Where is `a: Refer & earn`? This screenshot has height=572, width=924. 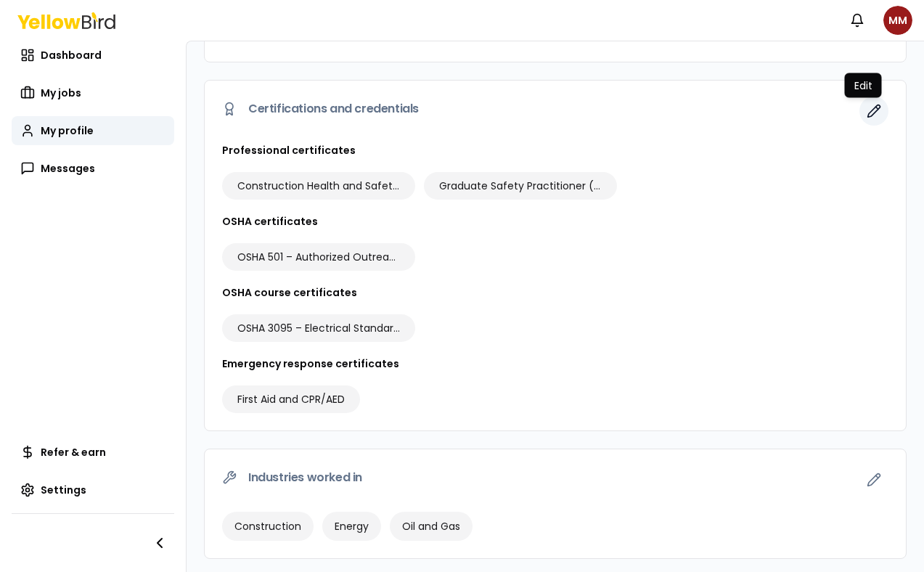 a: Refer & earn is located at coordinates (93, 452).